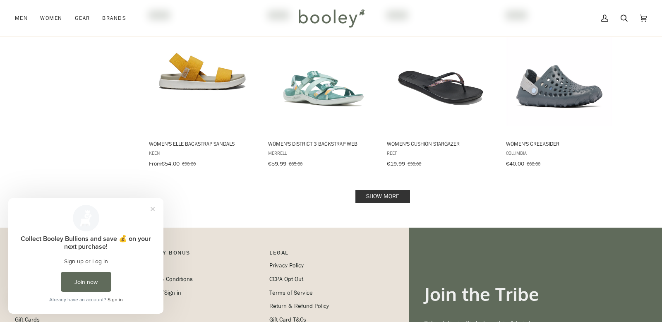 The height and width of the screenshot is (322, 662). I want to click on div: Sign up or Log in, so click(77, 63).